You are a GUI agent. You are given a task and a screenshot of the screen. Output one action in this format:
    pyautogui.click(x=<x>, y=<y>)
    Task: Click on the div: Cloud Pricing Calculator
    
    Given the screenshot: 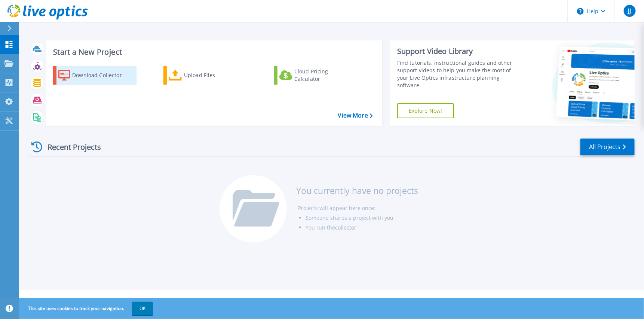 What is the action you would take?
    pyautogui.click(x=324, y=75)
    